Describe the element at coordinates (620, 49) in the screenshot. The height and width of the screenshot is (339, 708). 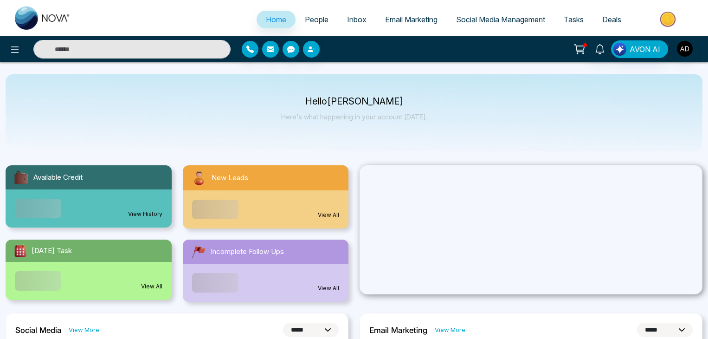
I see `img: Lead Flow` at that location.